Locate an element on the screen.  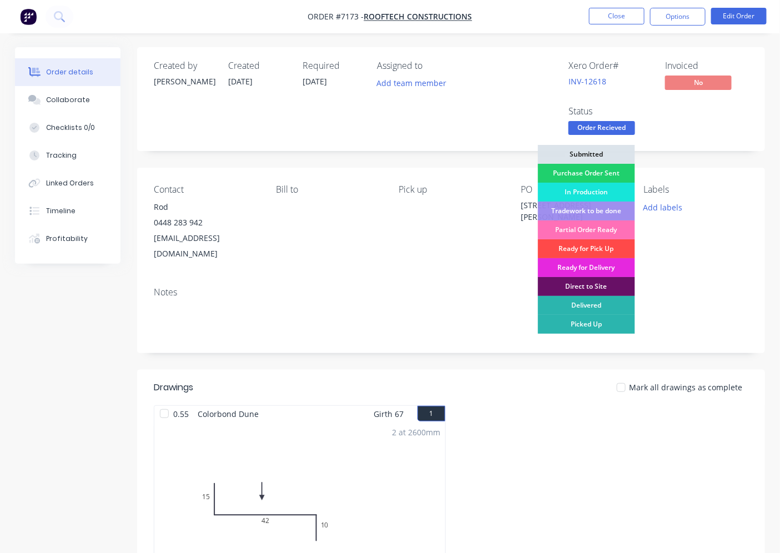
div: Bill to is located at coordinates (329, 189).